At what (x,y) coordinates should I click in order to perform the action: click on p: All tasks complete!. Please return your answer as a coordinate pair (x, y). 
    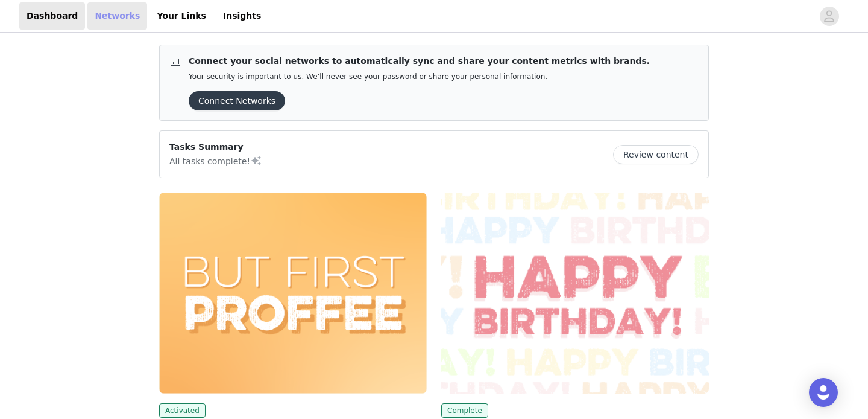
    Looking at the image, I should click on (216, 160).